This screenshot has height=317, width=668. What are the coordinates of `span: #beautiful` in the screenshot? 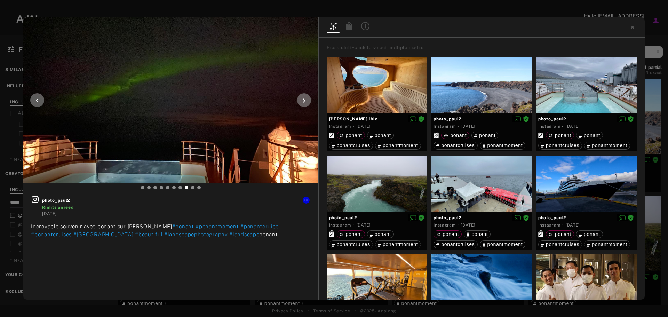 It's located at (149, 234).